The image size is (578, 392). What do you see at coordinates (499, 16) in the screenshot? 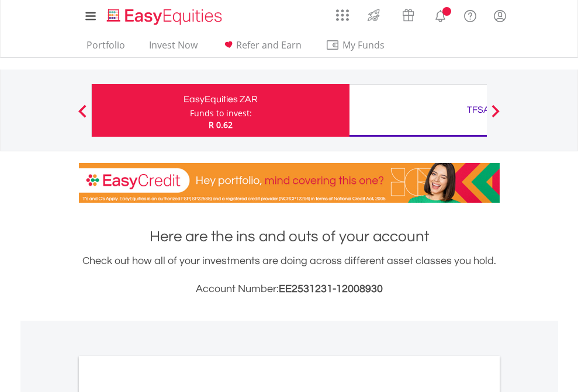
I see `a: My Profile` at bounding box center [499, 16].